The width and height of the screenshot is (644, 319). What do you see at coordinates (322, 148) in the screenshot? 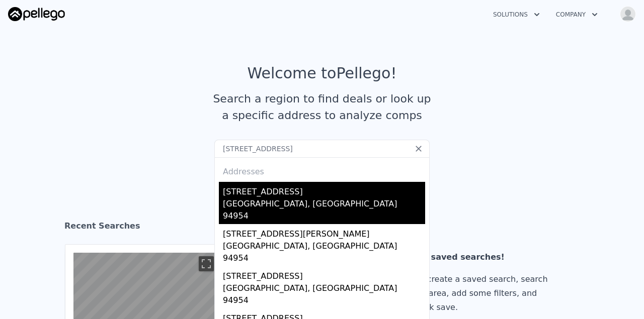
I see `input: Search an address or region...` at bounding box center [322, 148].